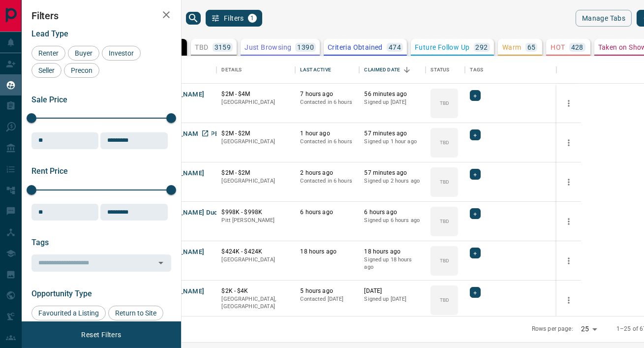  Describe the element at coordinates (256, 70) in the screenshot. I see `div: Details` at that location.